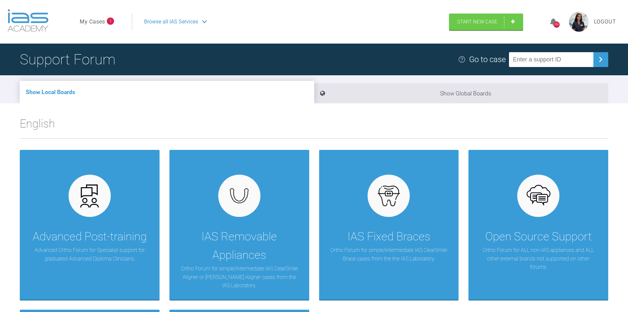 This screenshot has height=312, width=628. What do you see at coordinates (539, 196) in the screenshot?
I see `img: opensource.6e495855.svg` at bounding box center [539, 196].